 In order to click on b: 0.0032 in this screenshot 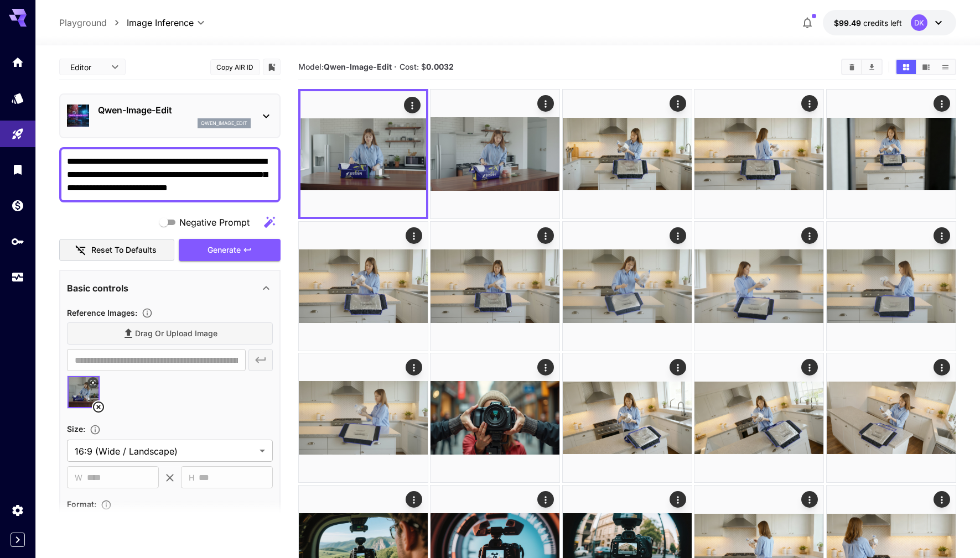, I will do `click(439, 66)`.